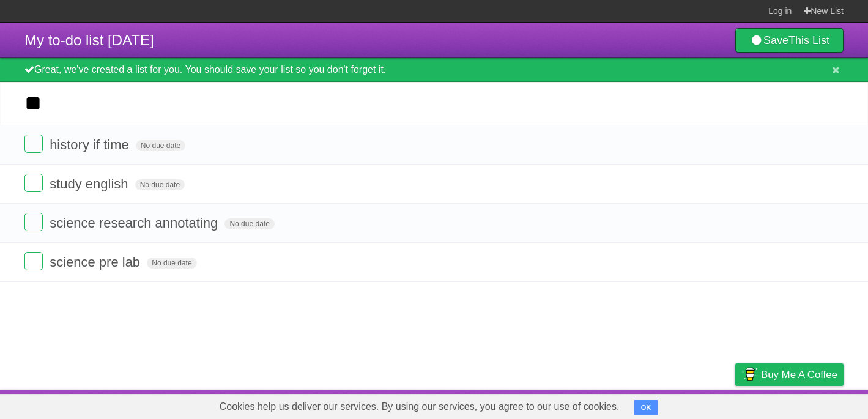 The image size is (868, 419). What do you see at coordinates (691, 404) in the screenshot?
I see `a: Terms` at bounding box center [691, 404].